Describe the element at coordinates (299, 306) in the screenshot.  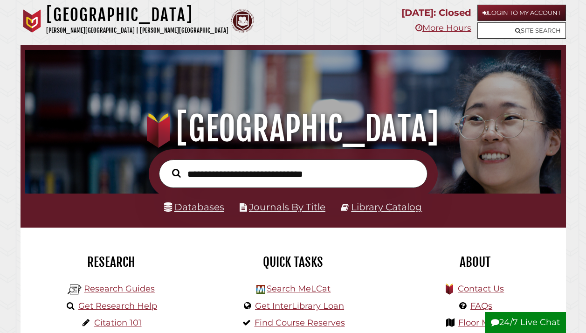
I see `a: Get InterLibrary Loan` at that location.